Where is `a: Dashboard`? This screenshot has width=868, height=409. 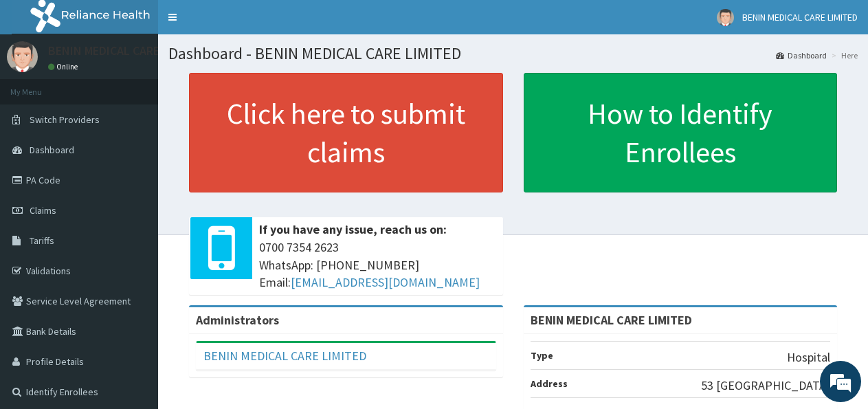 a: Dashboard is located at coordinates (801, 55).